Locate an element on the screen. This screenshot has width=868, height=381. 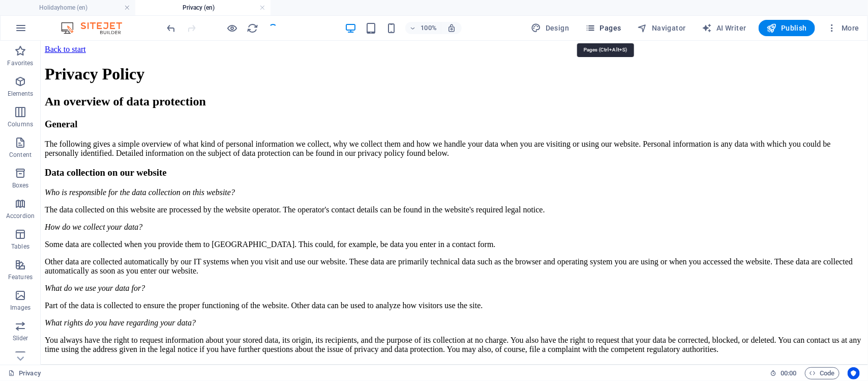
button: Usercentrics is located at coordinates (854, 373).